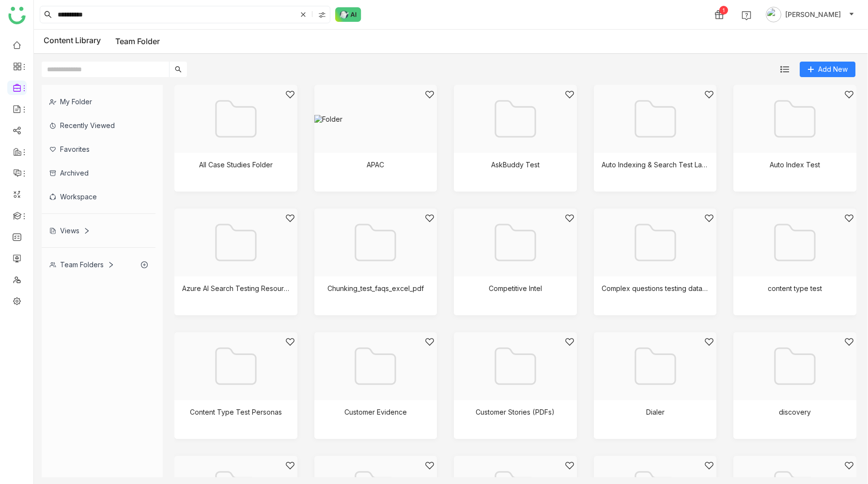 This screenshot has width=868, height=484. I want to click on div: Complex questions testing database, so click(656, 288).